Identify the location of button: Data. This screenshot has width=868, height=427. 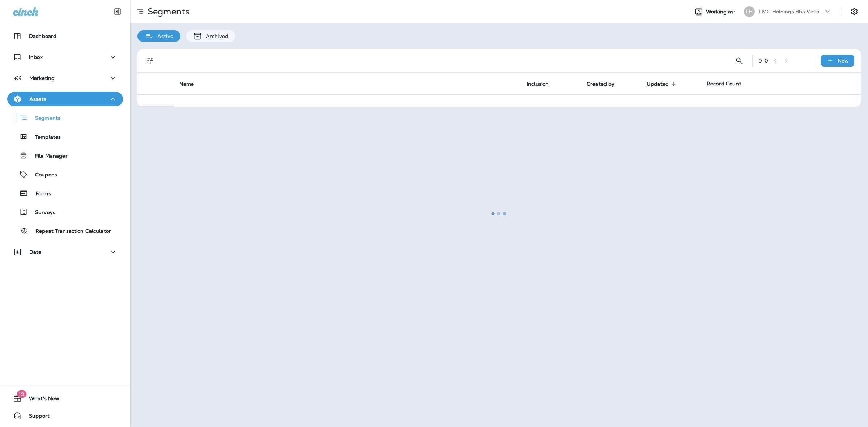
(65, 252).